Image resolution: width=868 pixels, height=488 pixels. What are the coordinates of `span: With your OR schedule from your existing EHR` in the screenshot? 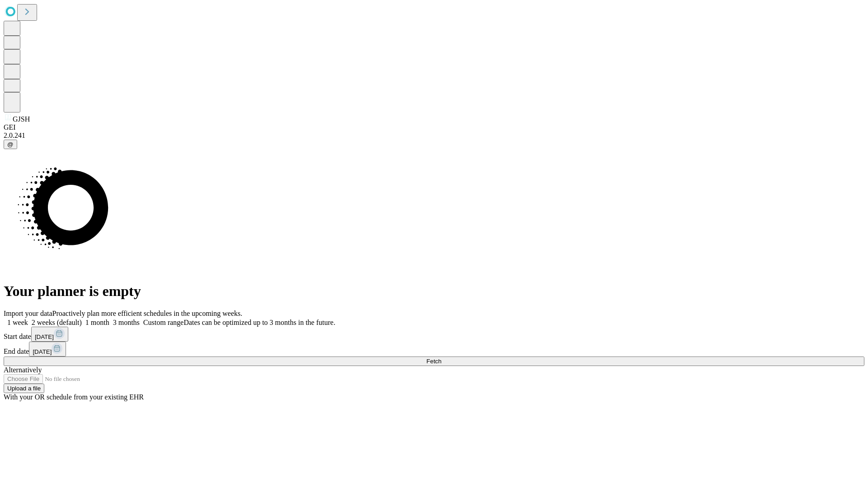 It's located at (73, 397).